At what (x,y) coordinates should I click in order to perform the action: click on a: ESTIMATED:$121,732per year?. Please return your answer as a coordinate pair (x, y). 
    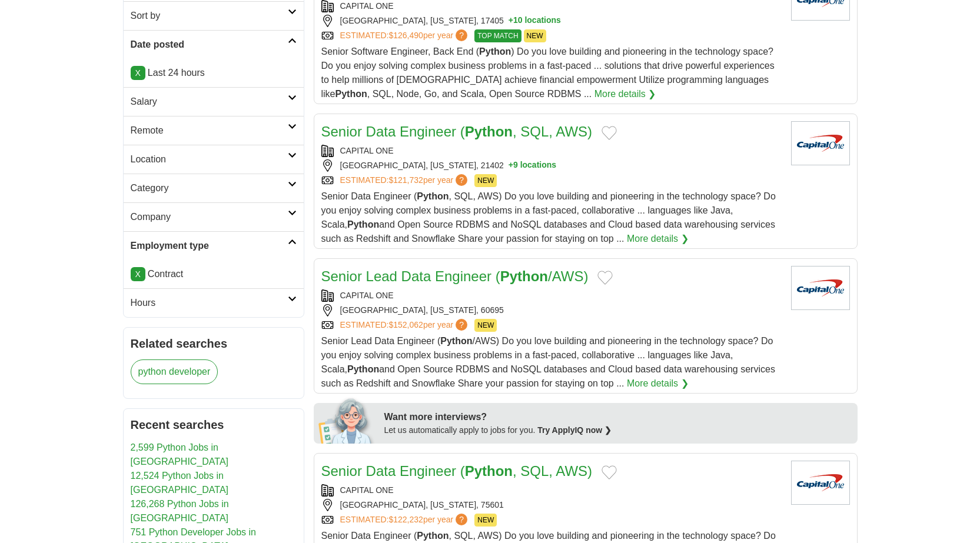
    Looking at the image, I should click on (405, 181).